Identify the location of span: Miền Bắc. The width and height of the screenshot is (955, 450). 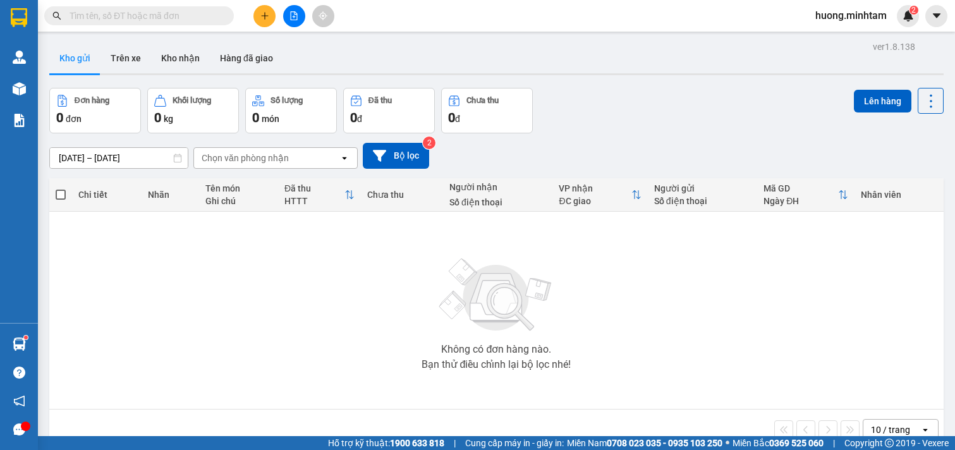
(778, 443).